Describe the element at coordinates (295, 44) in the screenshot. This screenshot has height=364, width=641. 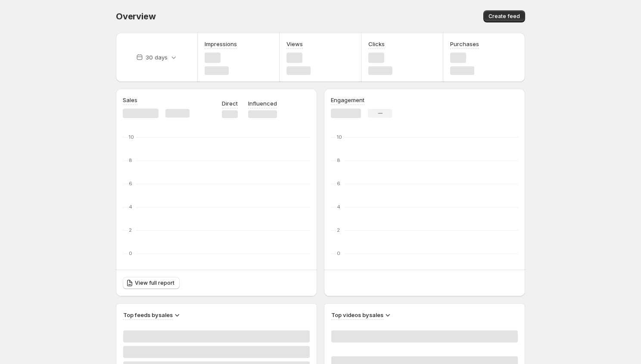
I see `h3: Views` at that location.